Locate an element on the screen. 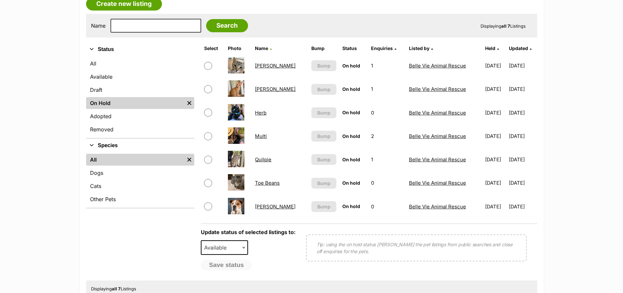  input: Search is located at coordinates (227, 26).